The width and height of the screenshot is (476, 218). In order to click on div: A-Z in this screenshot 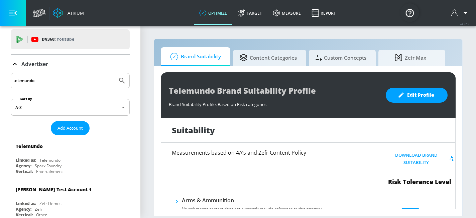, I will do `click(70, 108)`.